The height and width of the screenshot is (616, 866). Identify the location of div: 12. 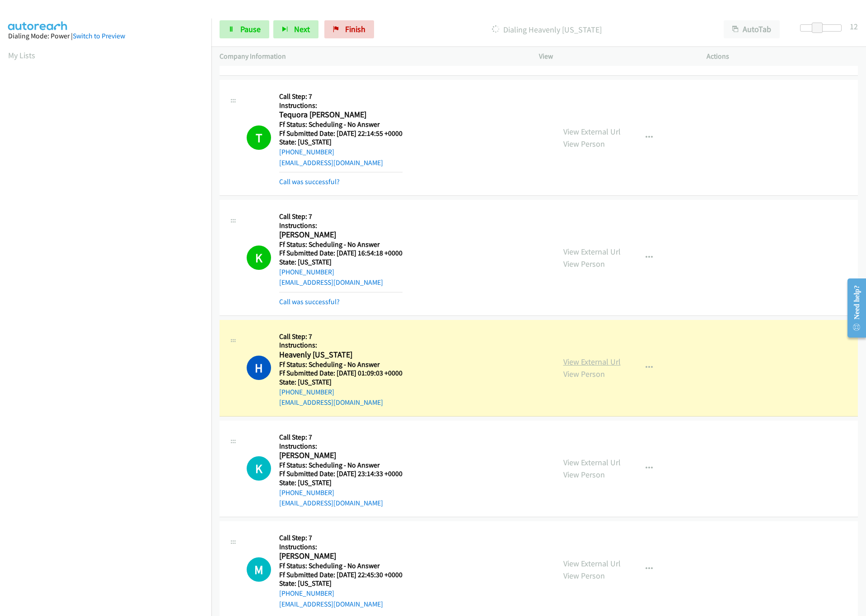
(853, 27).